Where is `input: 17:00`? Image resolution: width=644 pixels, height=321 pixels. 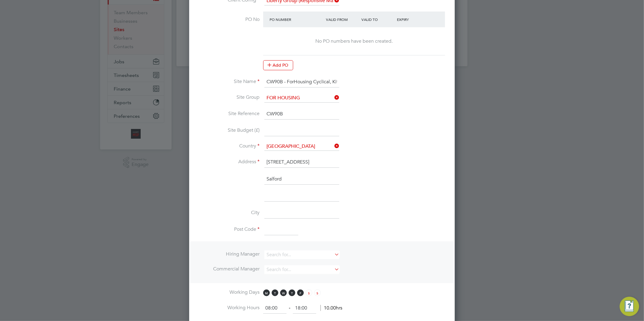 input: 17:00 is located at coordinates (304, 309).